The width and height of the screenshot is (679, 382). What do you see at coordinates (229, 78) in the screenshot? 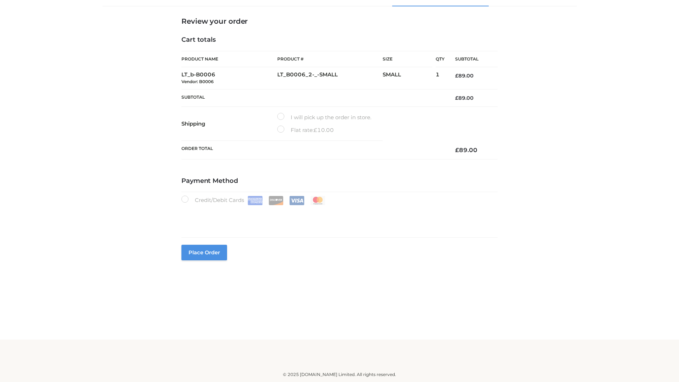
I see `td: LT_b-B0006` at bounding box center [229, 78].